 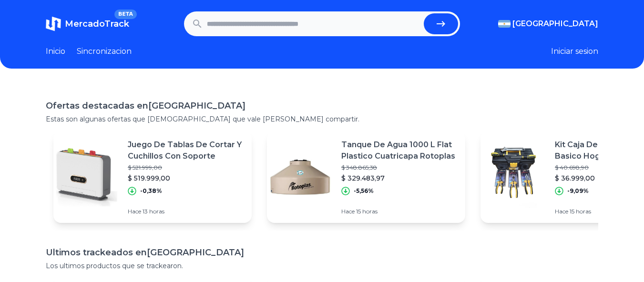 What do you see at coordinates (55, 51) in the screenshot?
I see `a: Inicio` at bounding box center [55, 51].